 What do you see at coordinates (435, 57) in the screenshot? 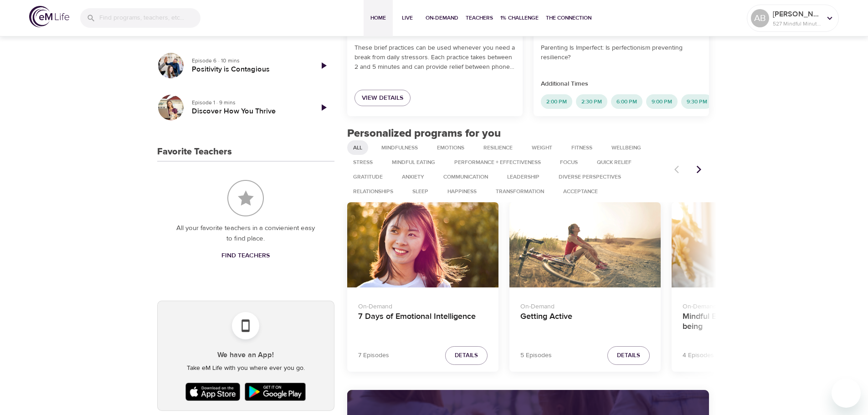
I see `p: These brief practices can be used whenever you need a break from daily stressors. Each practice t...` at bounding box center [435, 57].